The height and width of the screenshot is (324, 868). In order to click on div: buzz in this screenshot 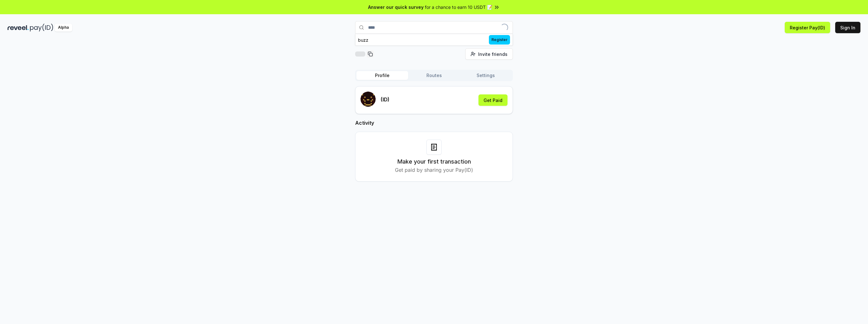, I will do `click(363, 40)`.